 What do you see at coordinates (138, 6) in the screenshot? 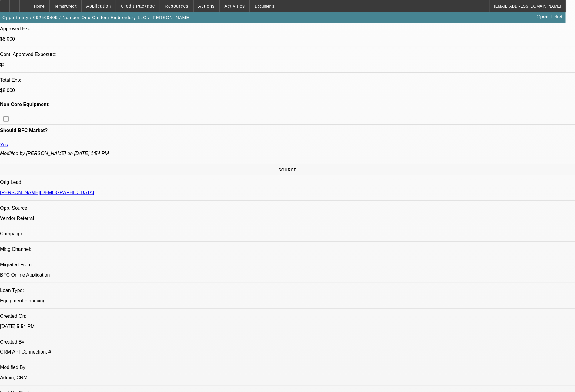
I see `button: Credit Package` at bounding box center [138, 6].